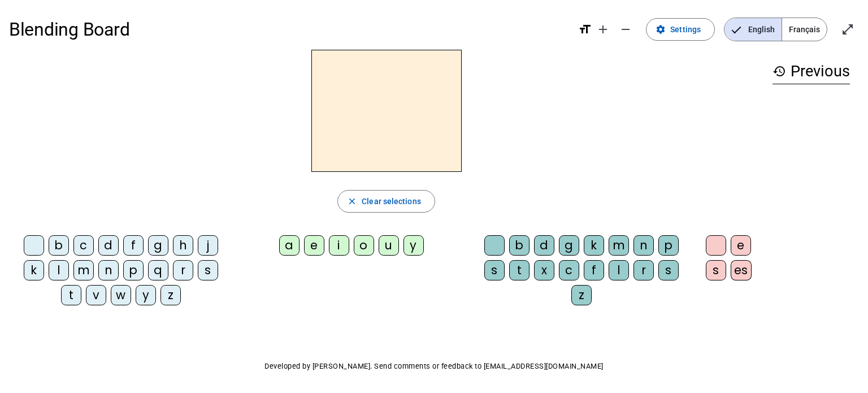 Image resolution: width=868 pixels, height=393 pixels. I want to click on div: es, so click(741, 270).